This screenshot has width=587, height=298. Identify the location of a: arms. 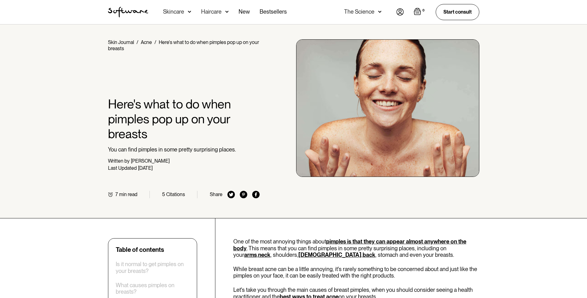
(250, 254).